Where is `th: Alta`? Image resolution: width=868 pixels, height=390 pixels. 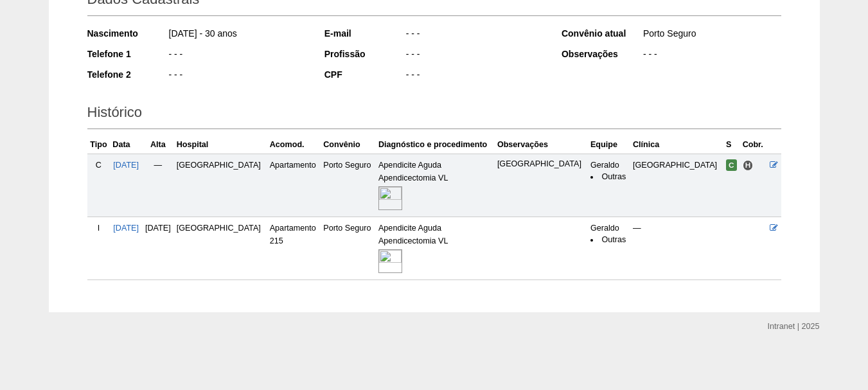
th: Alta is located at coordinates (158, 144).